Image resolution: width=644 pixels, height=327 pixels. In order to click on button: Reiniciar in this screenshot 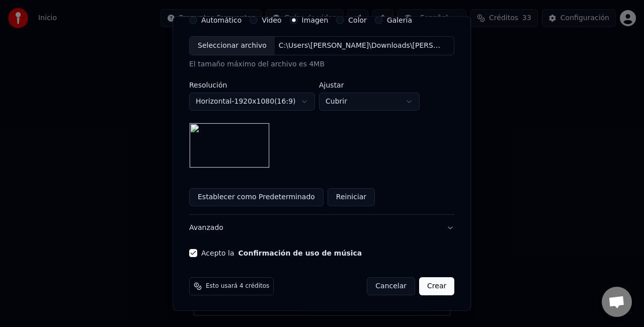, I will do `click(351, 197)`.